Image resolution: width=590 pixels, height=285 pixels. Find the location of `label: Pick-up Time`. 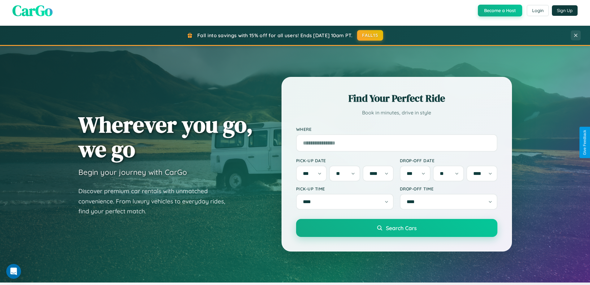

label: Pick-up Time is located at coordinates (345, 188).